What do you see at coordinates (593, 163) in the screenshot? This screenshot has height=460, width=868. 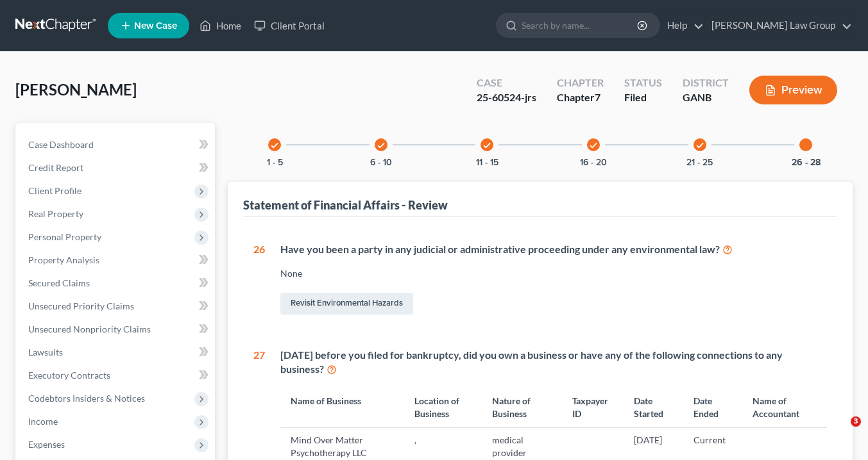 I see `button: 16 - 20` at bounding box center [593, 163].